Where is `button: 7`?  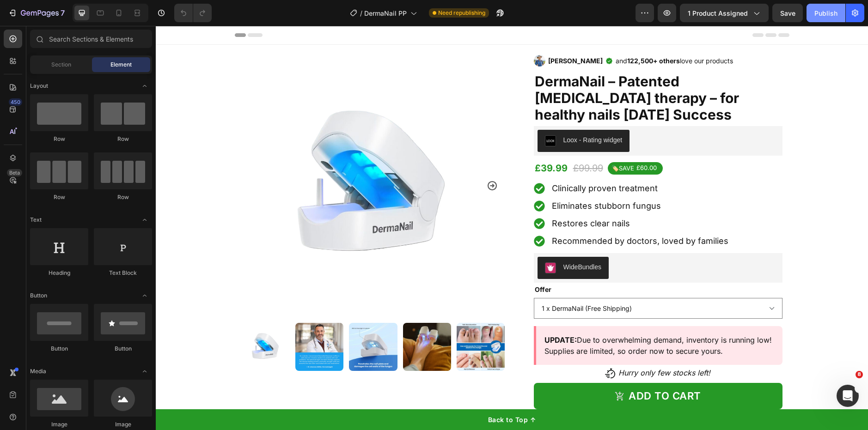 button: 7 is located at coordinates (36, 13).